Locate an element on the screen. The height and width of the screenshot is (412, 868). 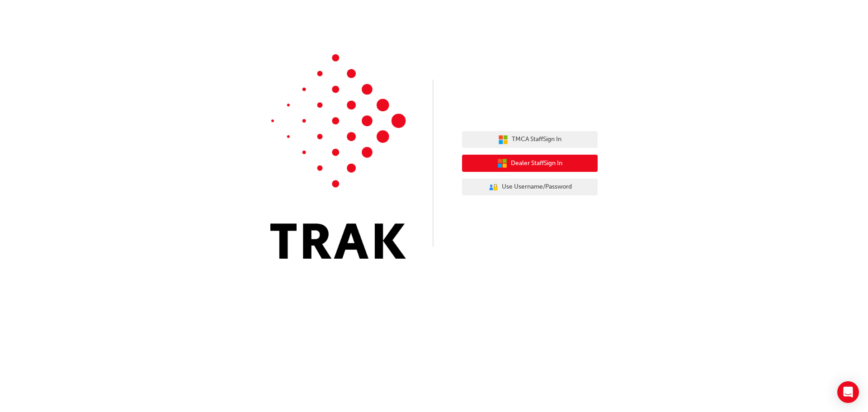
span: Dealer Staff Sign In is located at coordinates (537, 163).